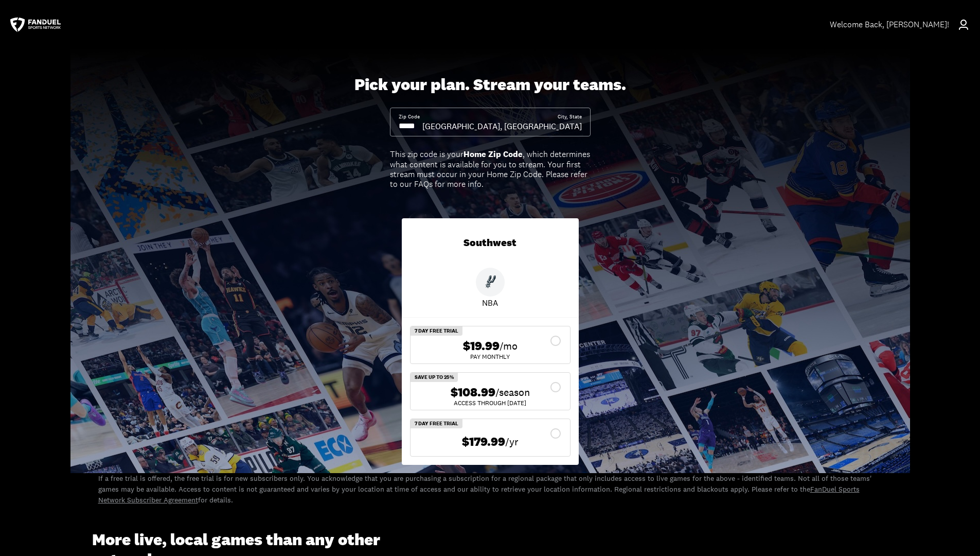 The height and width of the screenshot is (556, 980). What do you see at coordinates (490, 243) in the screenshot?
I see `div: Southwest` at bounding box center [490, 243].